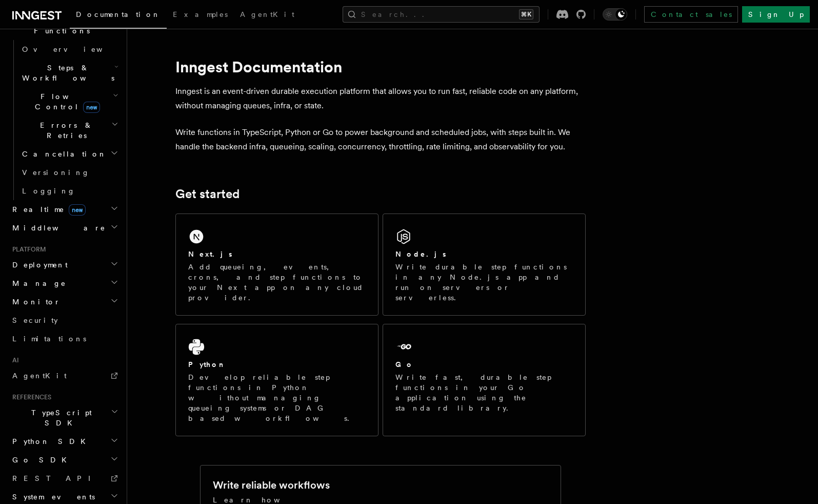 This screenshot has width=818, height=504. I want to click on div: Inngest Functions, so click(64, 120).